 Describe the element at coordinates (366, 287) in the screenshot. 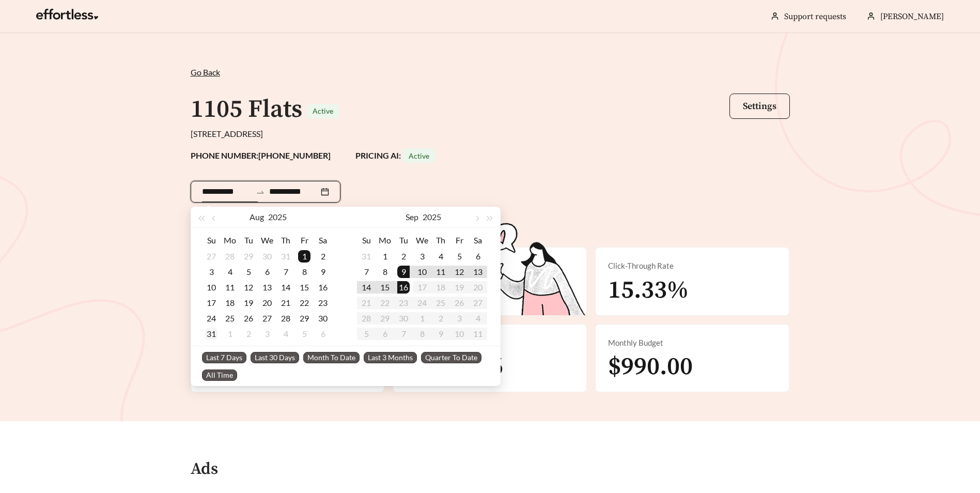

I see `td: 2025-09-14` at that location.